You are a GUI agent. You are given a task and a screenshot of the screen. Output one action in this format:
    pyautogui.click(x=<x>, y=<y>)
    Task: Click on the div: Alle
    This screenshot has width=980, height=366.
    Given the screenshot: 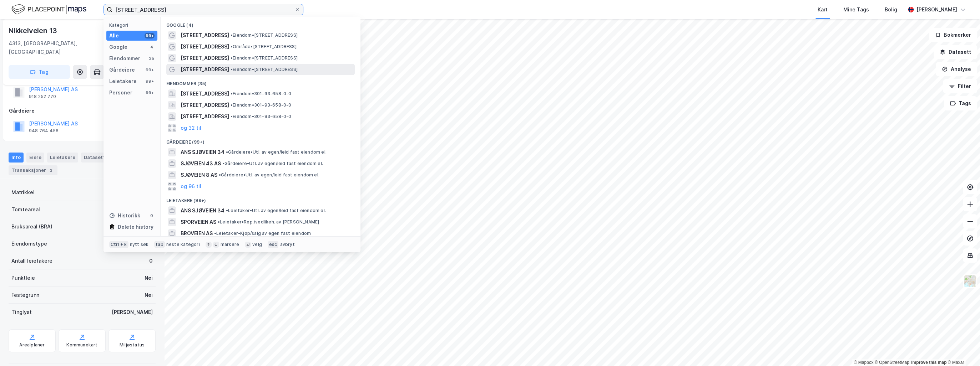 What is the action you would take?
    pyautogui.click(x=114, y=35)
    